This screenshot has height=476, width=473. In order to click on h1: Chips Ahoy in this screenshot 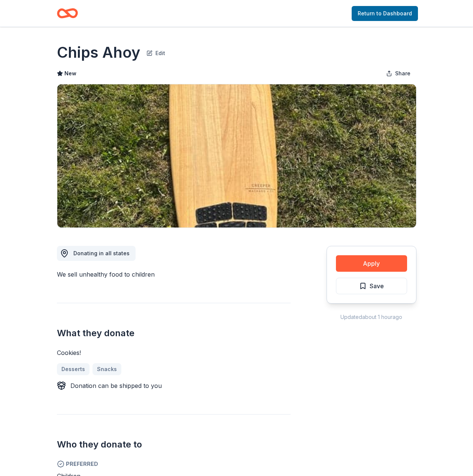, I will do `click(99, 52)`.